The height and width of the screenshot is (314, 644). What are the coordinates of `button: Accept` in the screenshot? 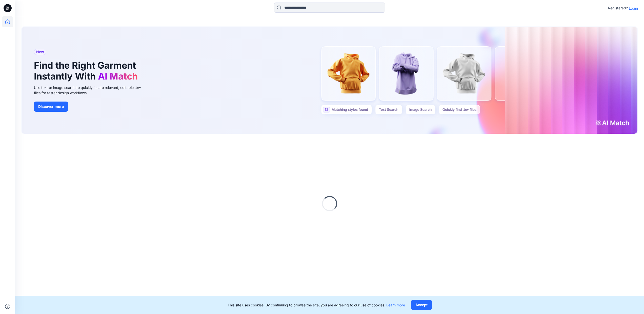 It's located at (422, 305).